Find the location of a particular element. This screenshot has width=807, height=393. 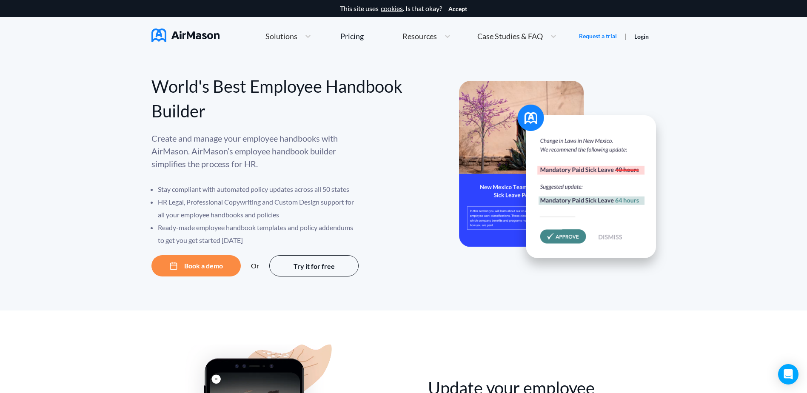

button: Try it for free is located at coordinates (314, 266).